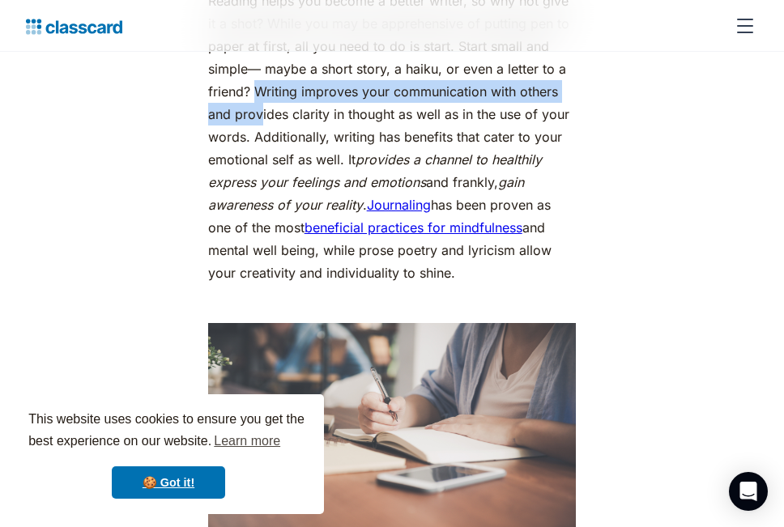 This screenshot has height=527, width=784. Describe the element at coordinates (748, 492) in the screenshot. I see `div: Open Intercom Messenger` at that location.